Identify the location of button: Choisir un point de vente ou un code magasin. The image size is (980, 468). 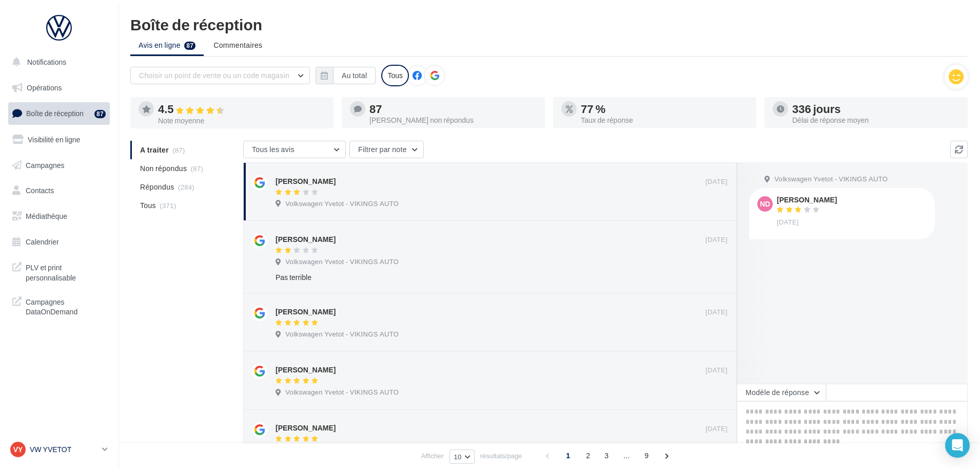
(220, 76).